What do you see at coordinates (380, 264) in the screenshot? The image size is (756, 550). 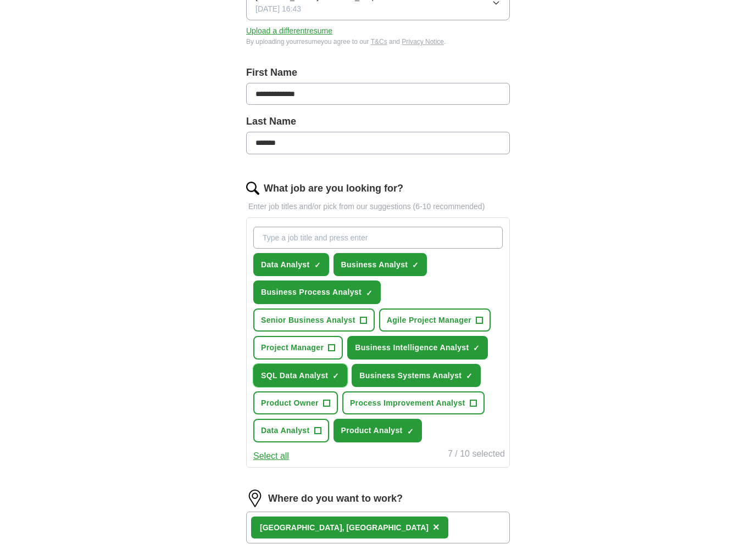 I see `button: Business Analyst✓` at bounding box center [380, 264].